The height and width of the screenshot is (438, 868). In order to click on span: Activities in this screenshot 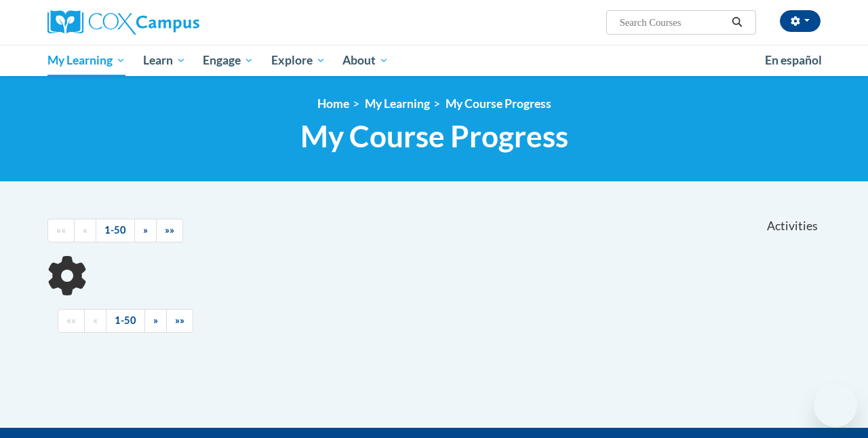, I will do `click(792, 226)`.